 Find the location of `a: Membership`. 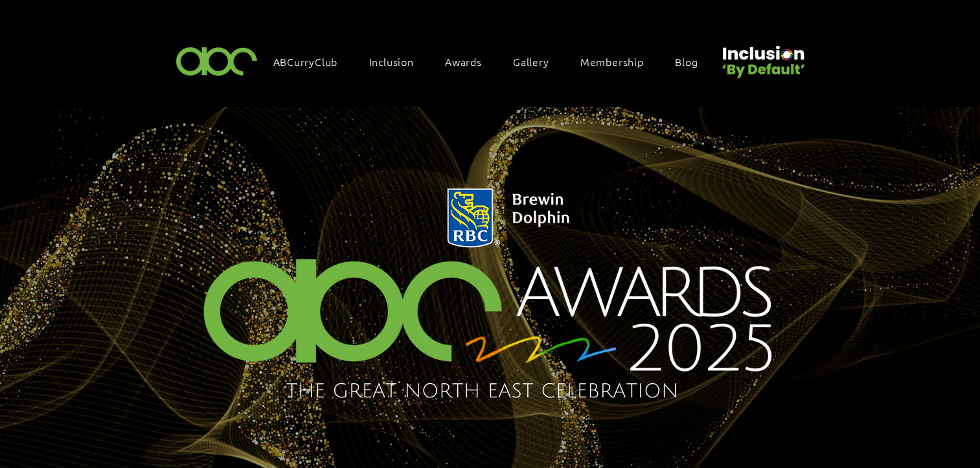

a: Membership is located at coordinates (619, 62).